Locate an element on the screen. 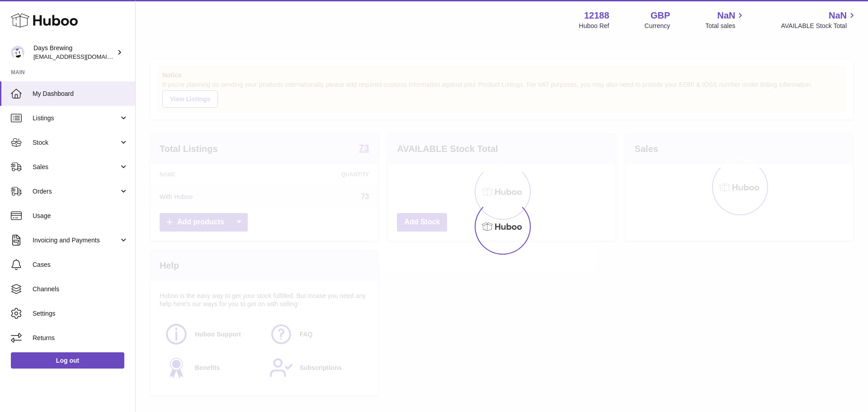 The image size is (868, 412). div: Currency is located at coordinates (658, 26).